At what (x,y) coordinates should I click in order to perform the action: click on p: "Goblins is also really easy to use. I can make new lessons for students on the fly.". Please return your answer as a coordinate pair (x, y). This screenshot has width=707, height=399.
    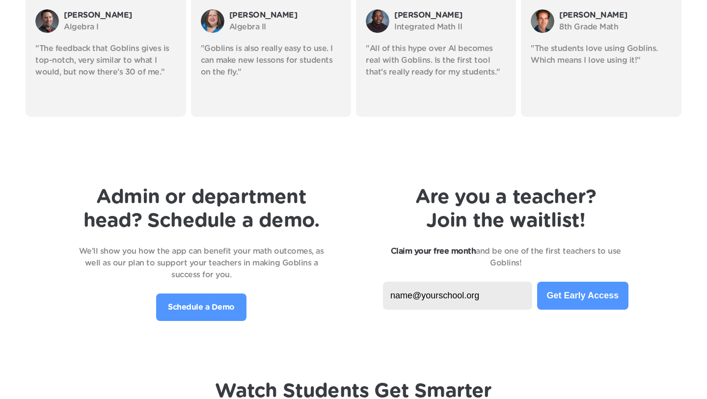
    Looking at the image, I should click on (271, 60).